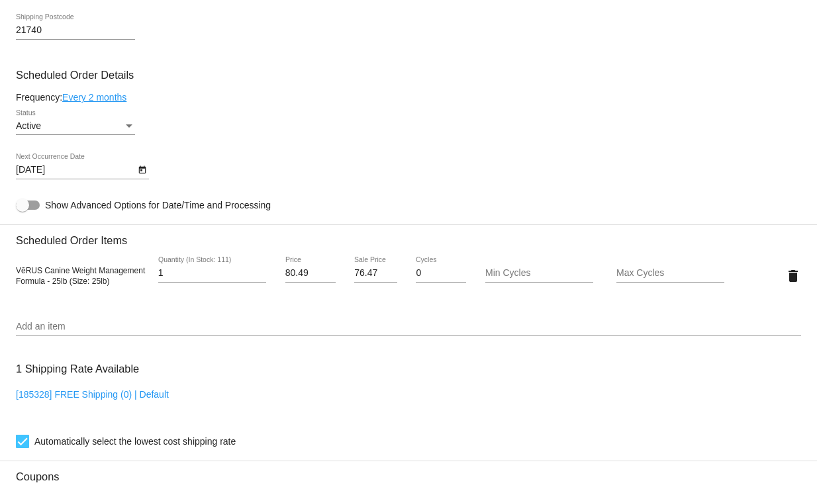  What do you see at coordinates (80, 276) in the screenshot?
I see `span: VēRUS Canine Weight Management Formula - 25lb (Size: 25lb)` at bounding box center [80, 276].